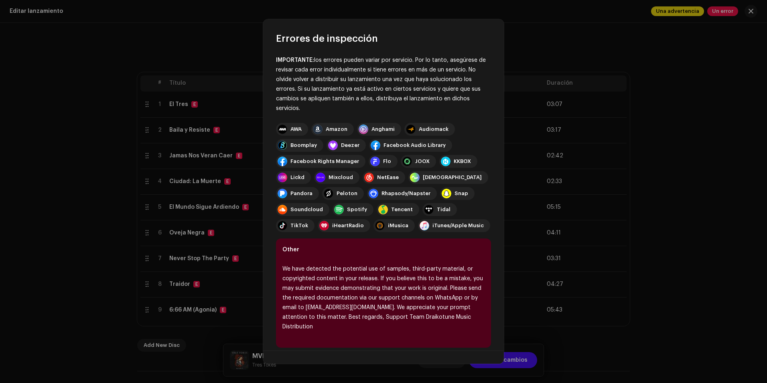  Describe the element at coordinates (291, 250) in the screenshot. I see `b: Other` at that location.